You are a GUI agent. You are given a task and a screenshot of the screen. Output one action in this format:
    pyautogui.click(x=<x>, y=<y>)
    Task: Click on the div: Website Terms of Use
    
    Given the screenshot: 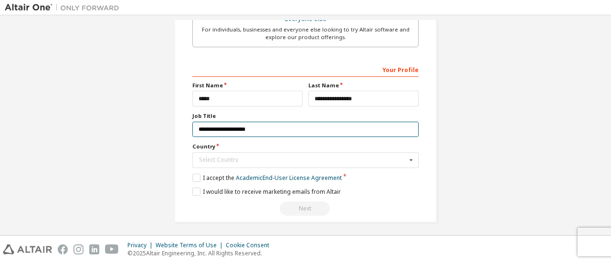 What is the action you would take?
    pyautogui.click(x=190, y=245)
    